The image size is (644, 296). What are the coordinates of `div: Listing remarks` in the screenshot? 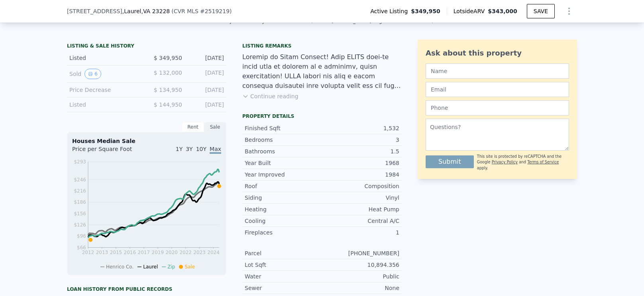 It's located at (322, 46).